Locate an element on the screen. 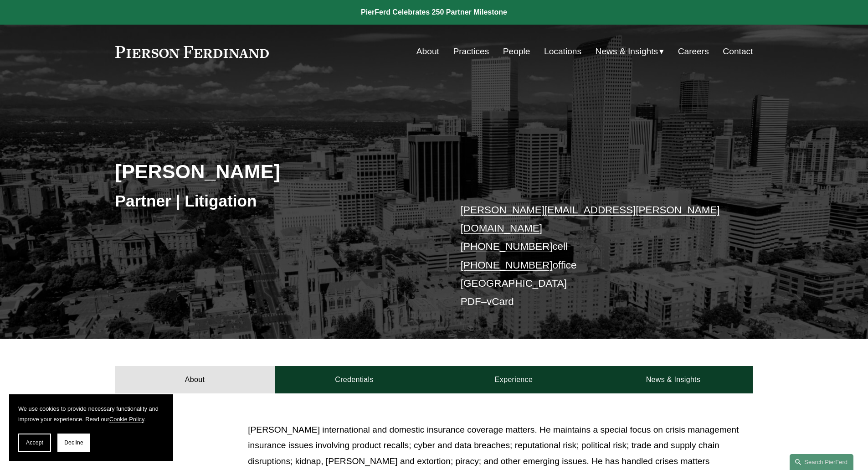 The height and width of the screenshot is (470, 868). a: Practices is located at coordinates (471, 52).